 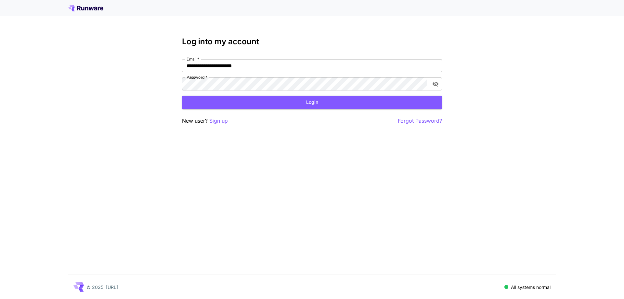 I want to click on p: Forgot Password?, so click(x=420, y=121).